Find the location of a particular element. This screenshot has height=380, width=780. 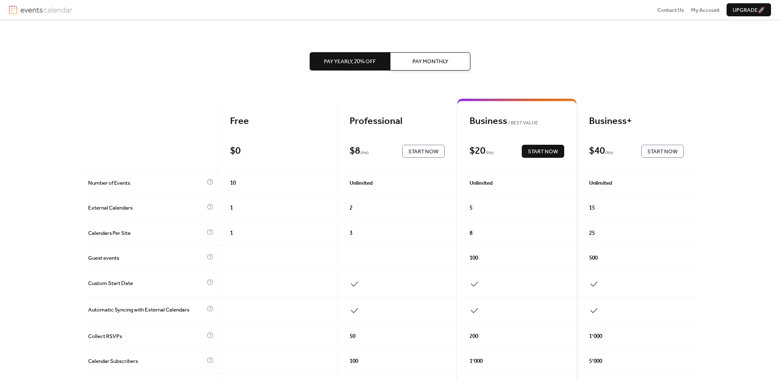

span: Custom Start Date is located at coordinates (146, 284).